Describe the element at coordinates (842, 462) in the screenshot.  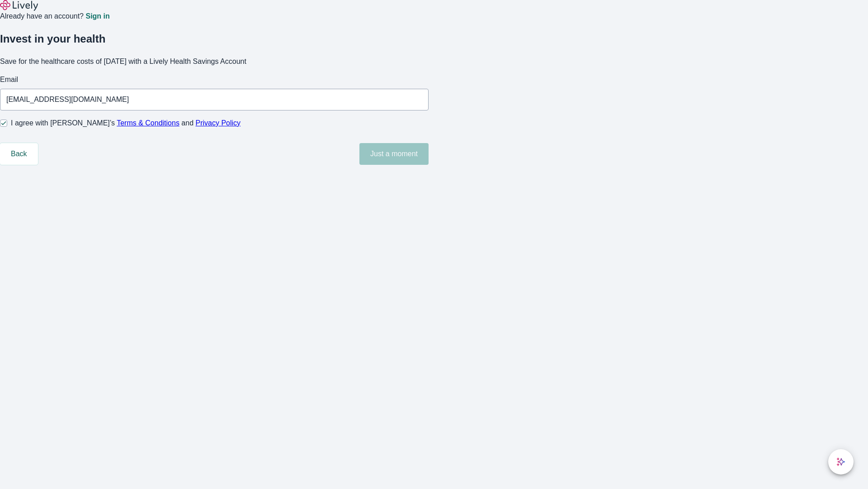
I see `svg: Lively AI Assistant` at that location.